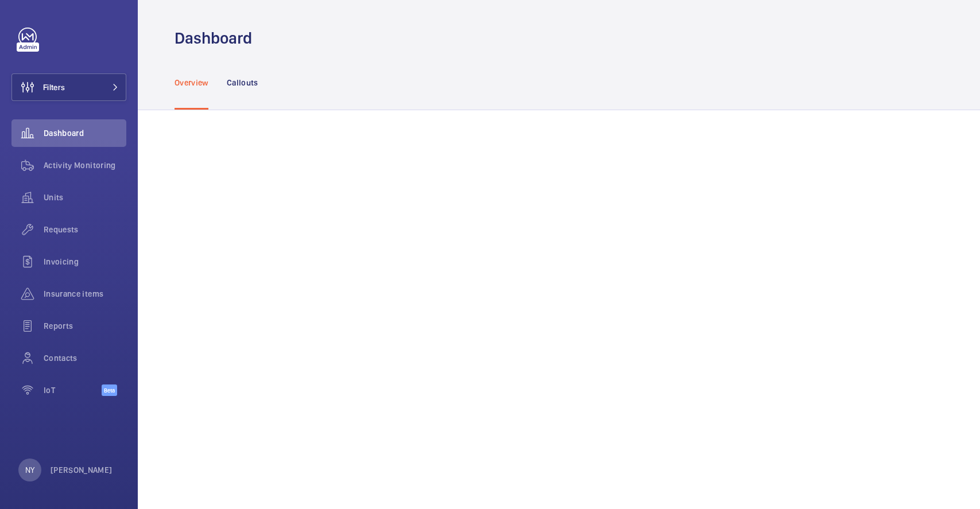  Describe the element at coordinates (85, 326) in the screenshot. I see `span: Reports` at that location.